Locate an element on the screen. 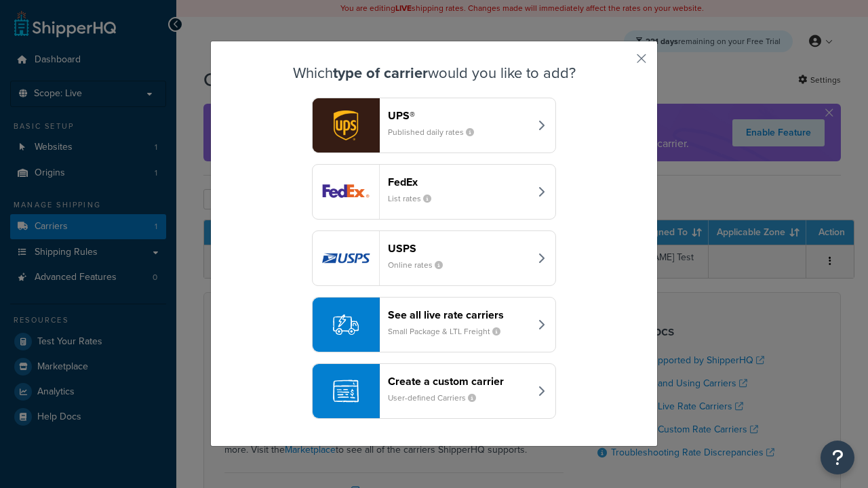  header: USPS is located at coordinates (459, 248).